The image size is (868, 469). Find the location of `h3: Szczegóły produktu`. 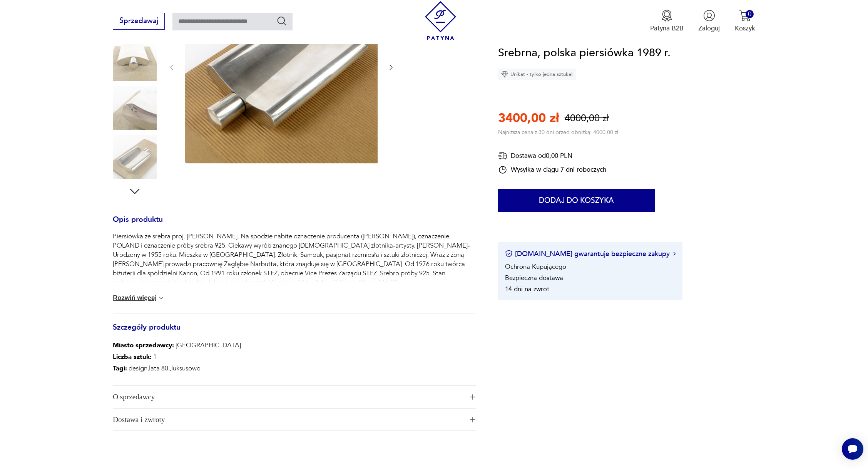

h3: Szczegóły produktu is located at coordinates (295, 332).